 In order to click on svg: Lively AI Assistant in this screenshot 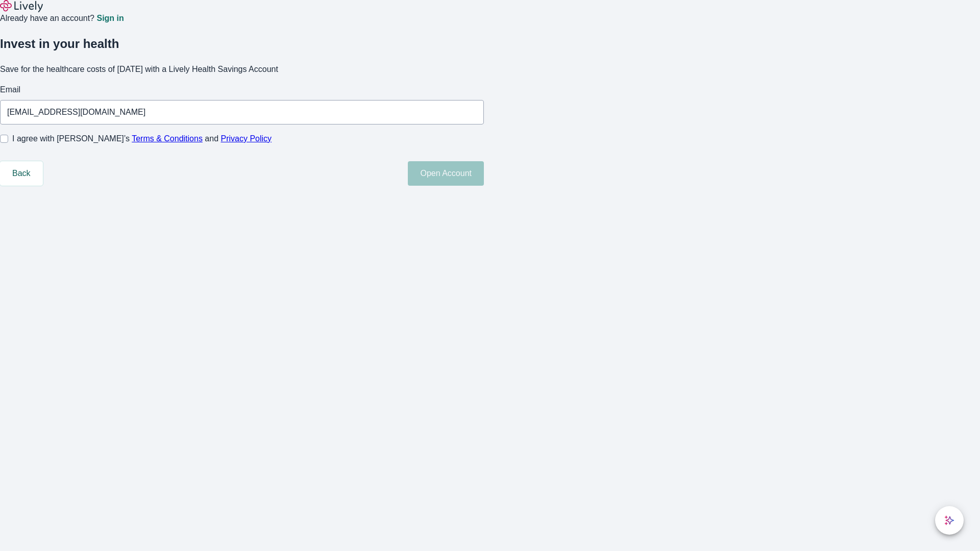, I will do `click(949, 520)`.